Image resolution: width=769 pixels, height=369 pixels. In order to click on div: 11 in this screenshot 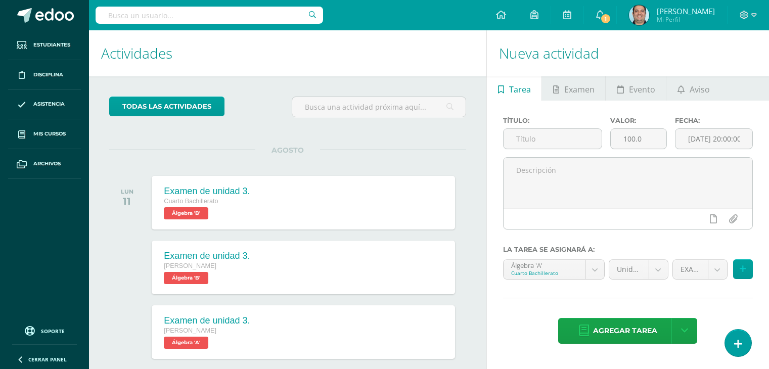, I will do `click(127, 201)`.